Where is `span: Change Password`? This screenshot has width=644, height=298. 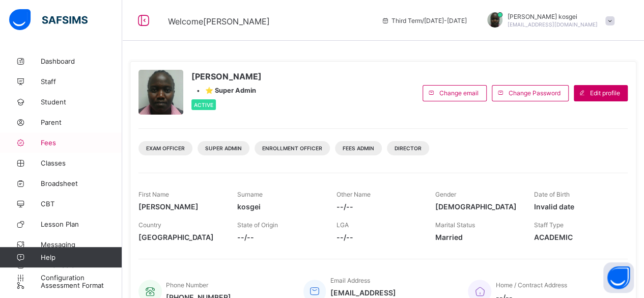
span: Change Password is located at coordinates (534, 92).